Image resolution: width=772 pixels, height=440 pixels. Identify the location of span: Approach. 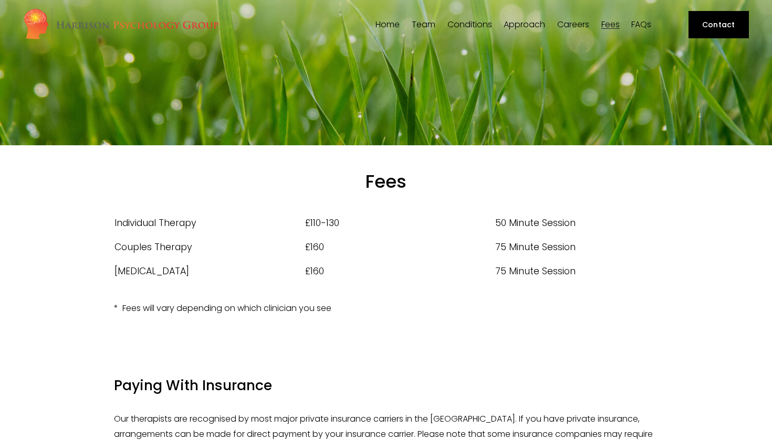
(524, 25).